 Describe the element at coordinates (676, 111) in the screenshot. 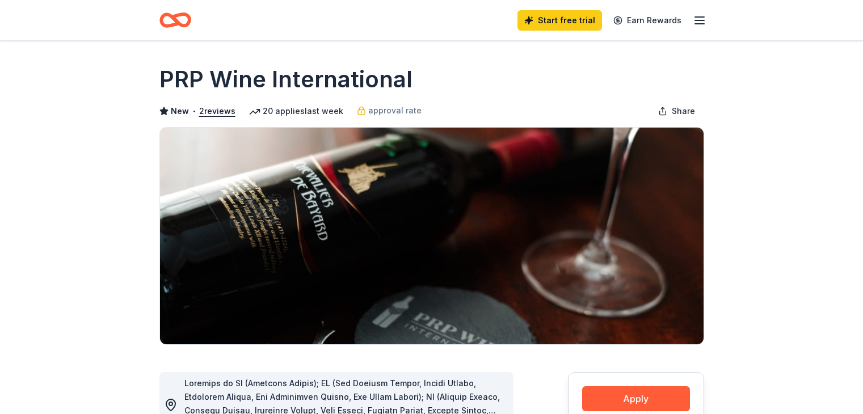

I see `button: Share` at that location.